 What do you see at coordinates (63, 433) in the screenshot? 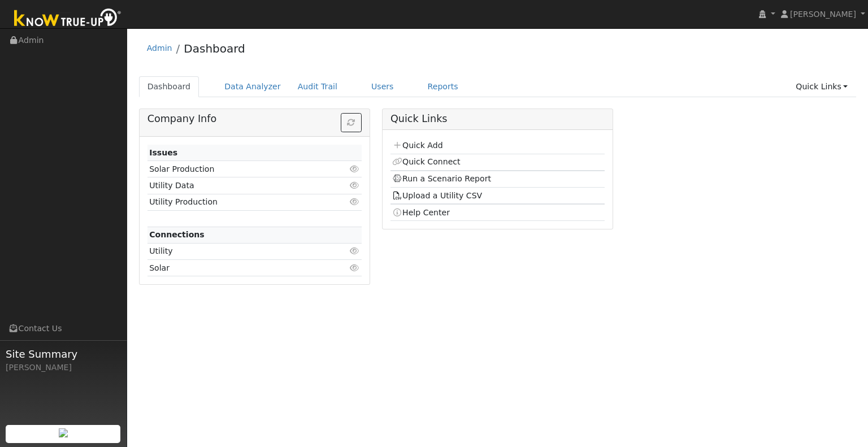
I see `img: retrieve` at bounding box center [63, 433].